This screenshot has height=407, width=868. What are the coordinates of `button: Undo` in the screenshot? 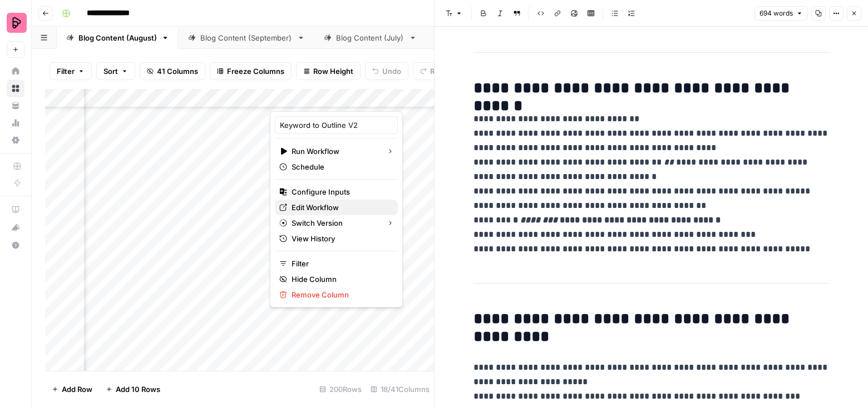 It's located at (387, 71).